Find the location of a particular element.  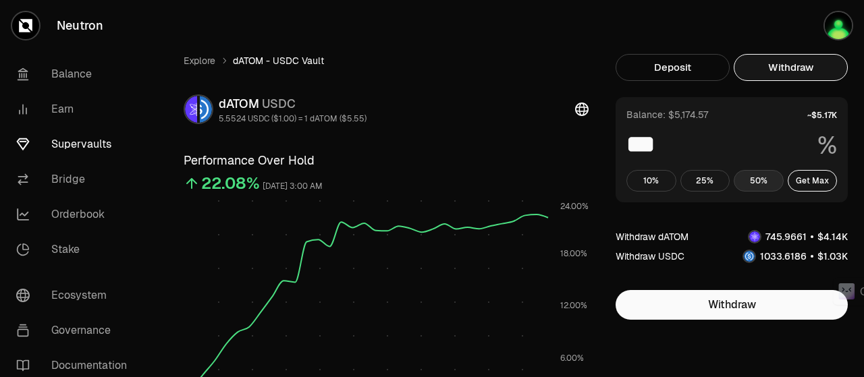

a: Stake is located at coordinates (76, 250).